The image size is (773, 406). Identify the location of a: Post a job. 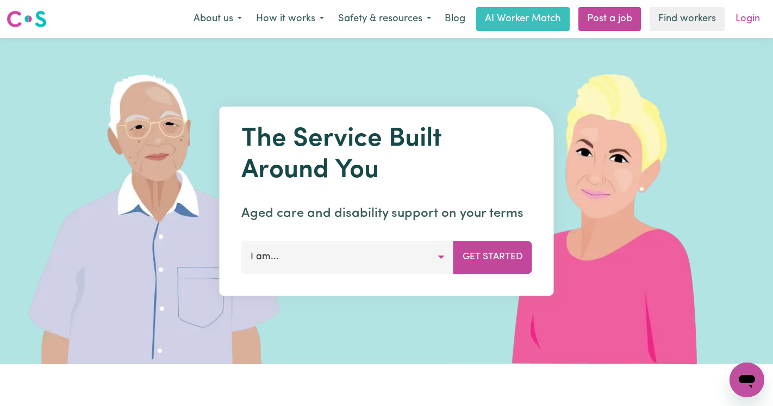
(609, 19).